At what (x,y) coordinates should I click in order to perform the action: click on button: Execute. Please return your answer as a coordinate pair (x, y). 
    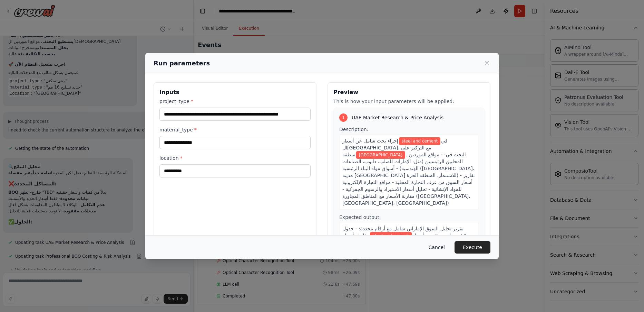
    Looking at the image, I should click on (473, 247).